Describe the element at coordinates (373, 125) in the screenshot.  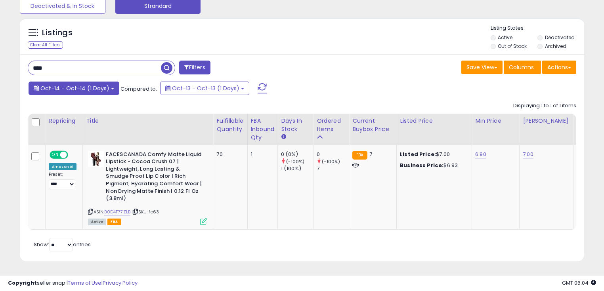
I see `div: Current Buybox Price` at that location.